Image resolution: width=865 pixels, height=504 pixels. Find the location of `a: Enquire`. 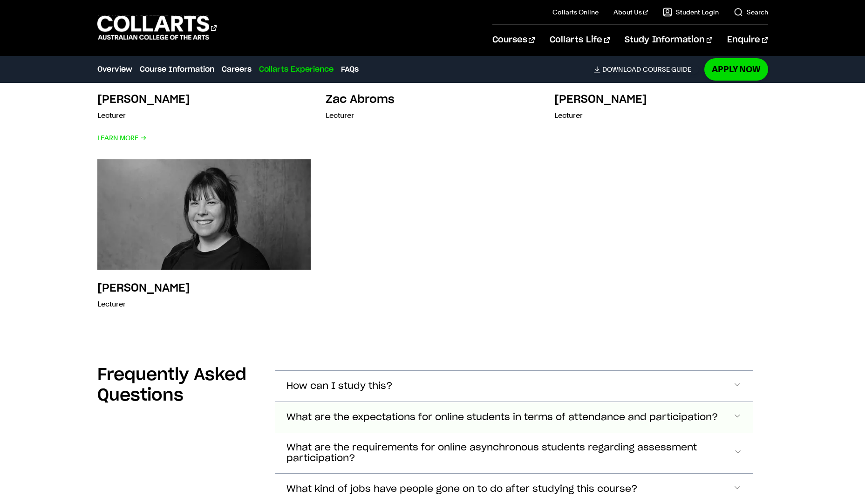

a: Enquire is located at coordinates (747, 40).